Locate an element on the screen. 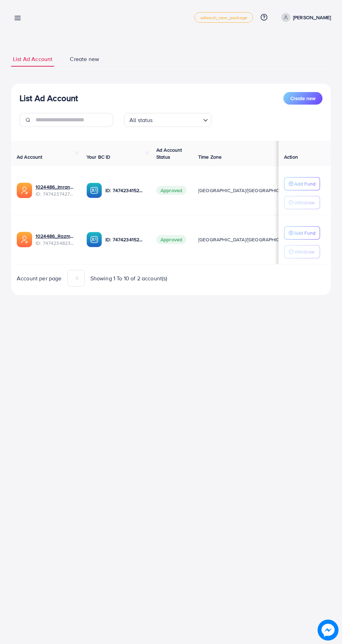 The width and height of the screenshot is (342, 644). span: adreach_new_package is located at coordinates (223, 17).